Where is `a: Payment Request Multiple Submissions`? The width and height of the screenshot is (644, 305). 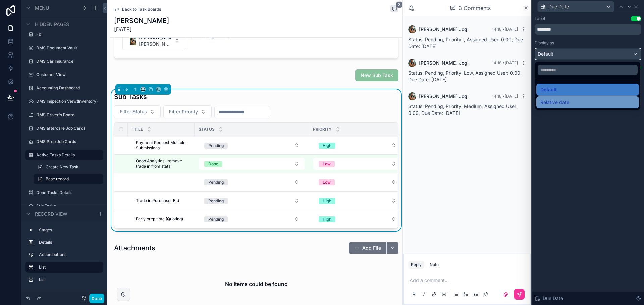 a: Payment Request Multiple Submissions is located at coordinates (163, 145).